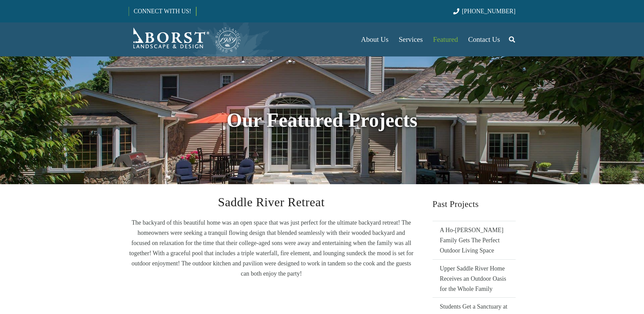  I want to click on strong: Our Featured Projects, so click(322, 120).